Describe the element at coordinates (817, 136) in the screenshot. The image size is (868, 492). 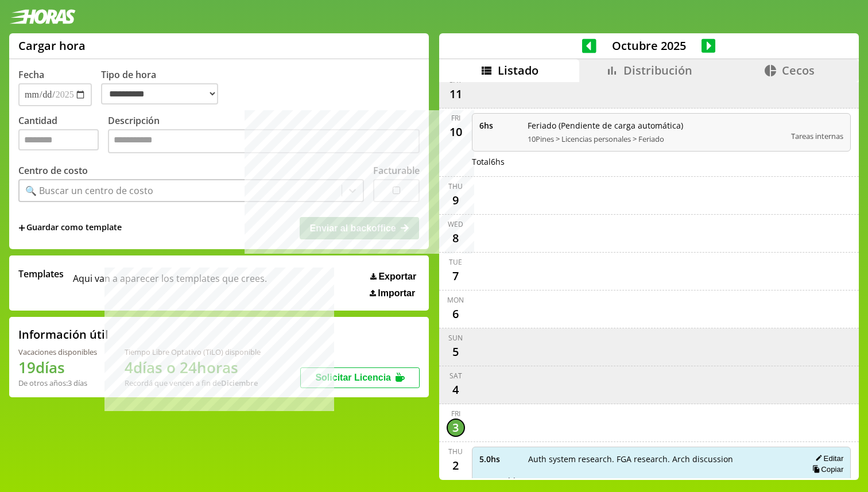
I see `span: Tareas internas` at that location.